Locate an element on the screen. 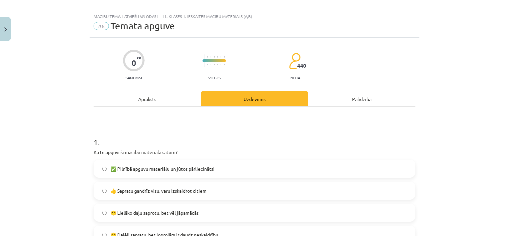 The height and width of the screenshot is (236, 509). p: Viegls is located at coordinates (214, 78).